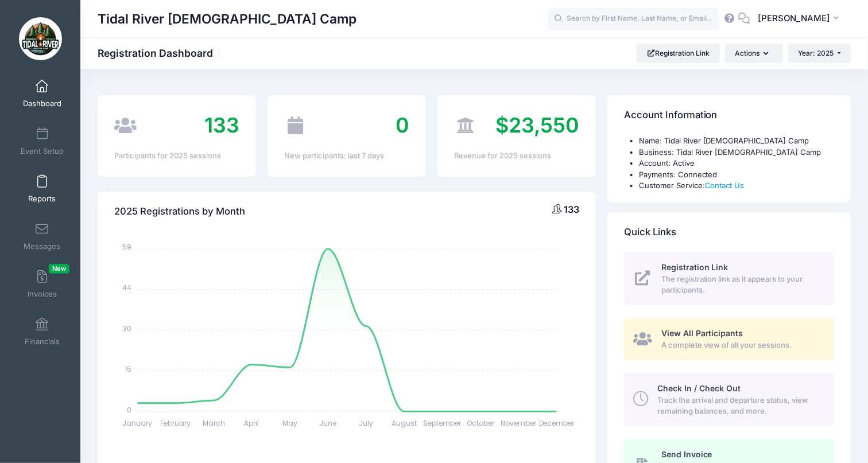 The height and width of the screenshot is (463, 868). What do you see at coordinates (42, 199) in the screenshot?
I see `span: Reports` at bounding box center [42, 199].